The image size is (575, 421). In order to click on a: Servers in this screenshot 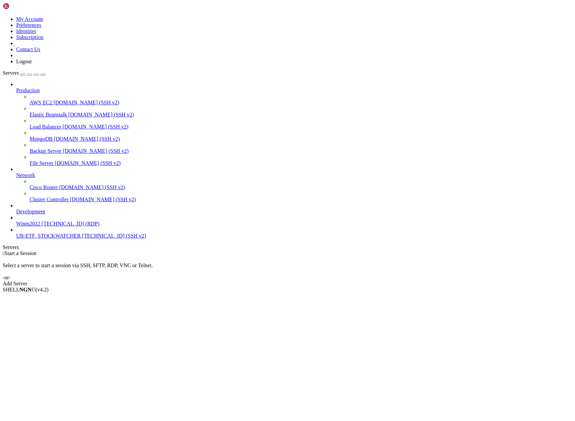, I will do `click(24, 73)`.